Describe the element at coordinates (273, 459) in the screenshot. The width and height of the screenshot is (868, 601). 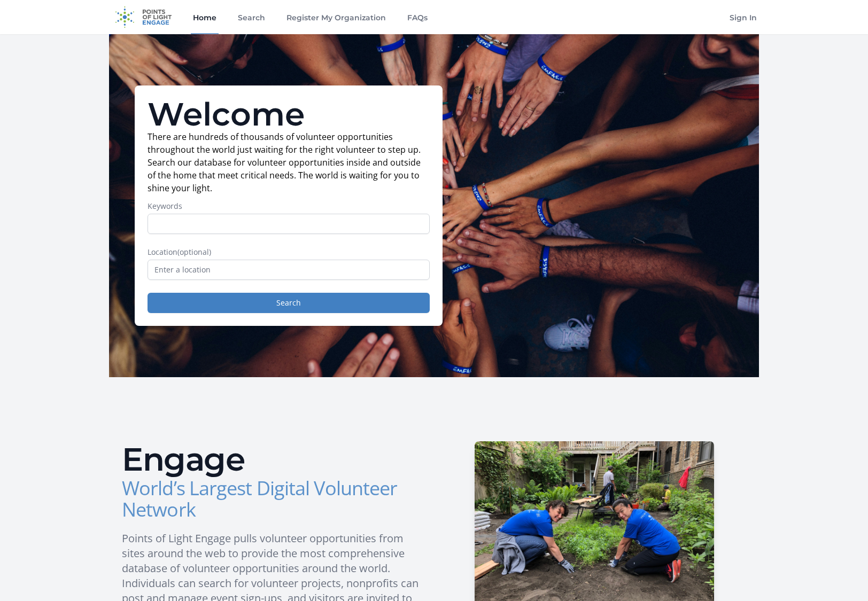
I see `h2: Engage` at that location.